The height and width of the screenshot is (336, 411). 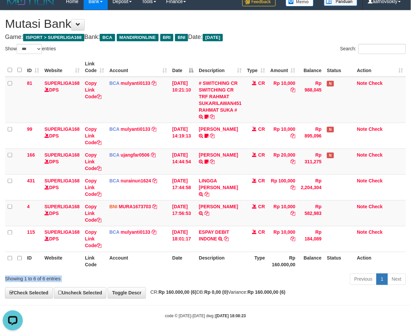 I want to click on th: Date, so click(x=183, y=261).